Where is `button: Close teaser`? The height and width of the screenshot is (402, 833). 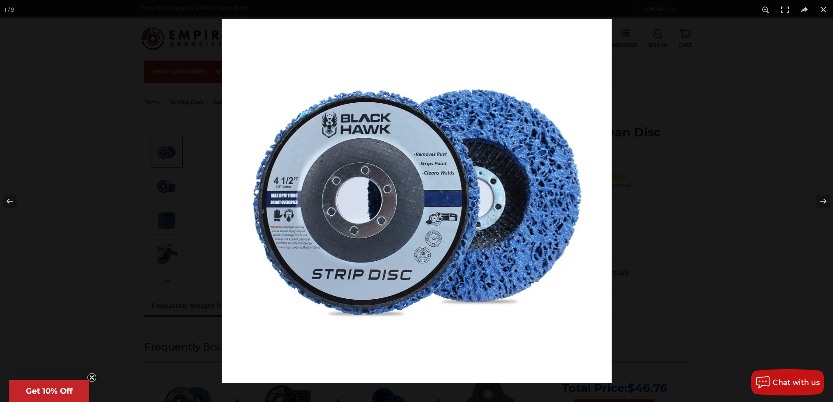
button: Close teaser is located at coordinates (92, 377).